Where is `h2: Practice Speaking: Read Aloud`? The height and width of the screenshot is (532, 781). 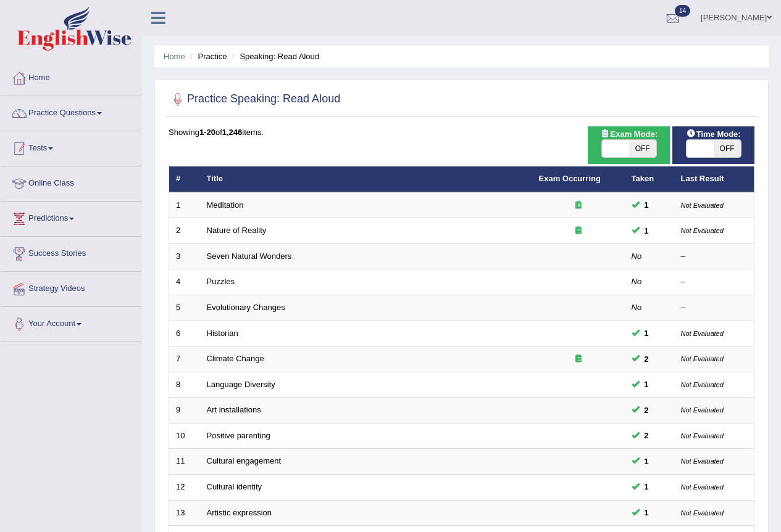 h2: Practice Speaking: Read Aloud is located at coordinates (255, 99).